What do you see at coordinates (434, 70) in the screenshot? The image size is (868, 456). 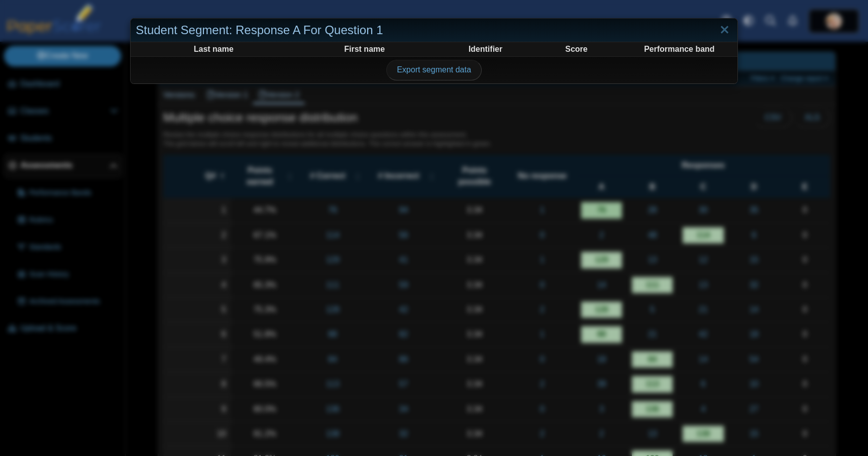 I see `span: Export segment data` at bounding box center [434, 70].